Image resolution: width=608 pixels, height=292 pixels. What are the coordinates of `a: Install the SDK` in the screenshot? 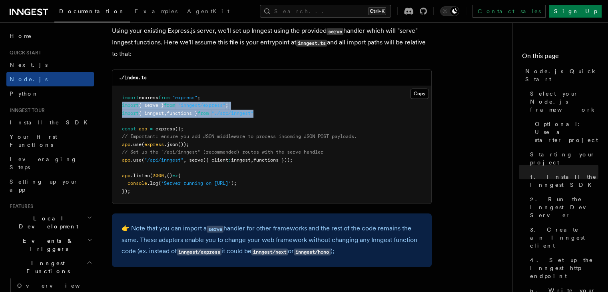 It's located at (50, 122).